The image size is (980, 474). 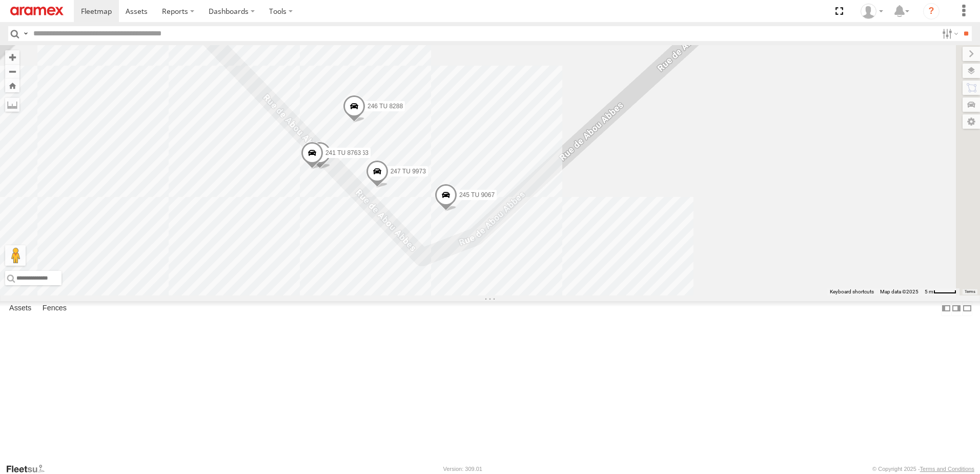 What do you see at coordinates (343, 153) in the screenshot?
I see `span: 241 TU 8763` at bounding box center [343, 153].